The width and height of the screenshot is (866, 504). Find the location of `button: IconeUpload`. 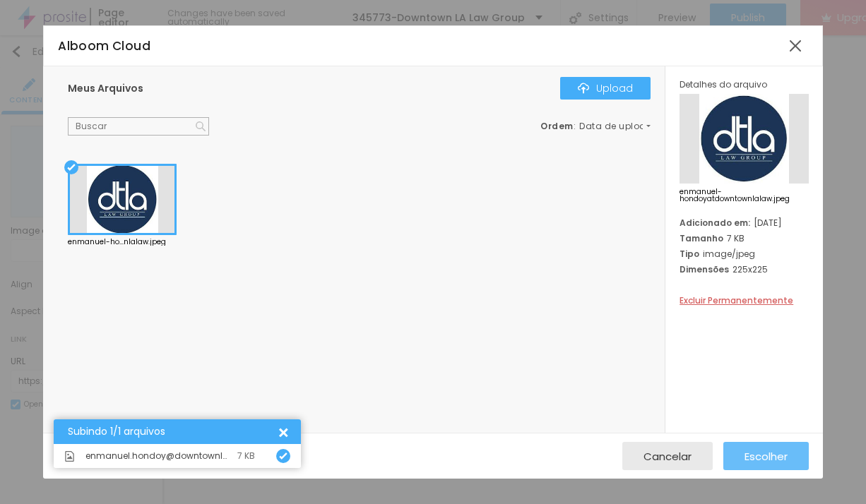

button: IconeUpload is located at coordinates (605, 88).